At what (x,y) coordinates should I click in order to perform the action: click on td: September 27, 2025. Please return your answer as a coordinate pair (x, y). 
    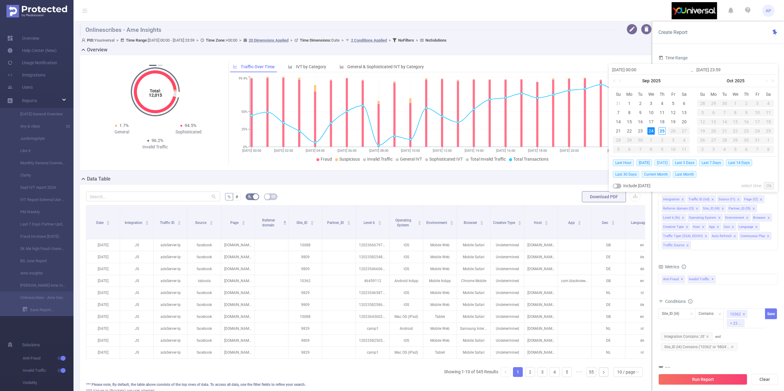
    Looking at the image, I should click on (684, 131).